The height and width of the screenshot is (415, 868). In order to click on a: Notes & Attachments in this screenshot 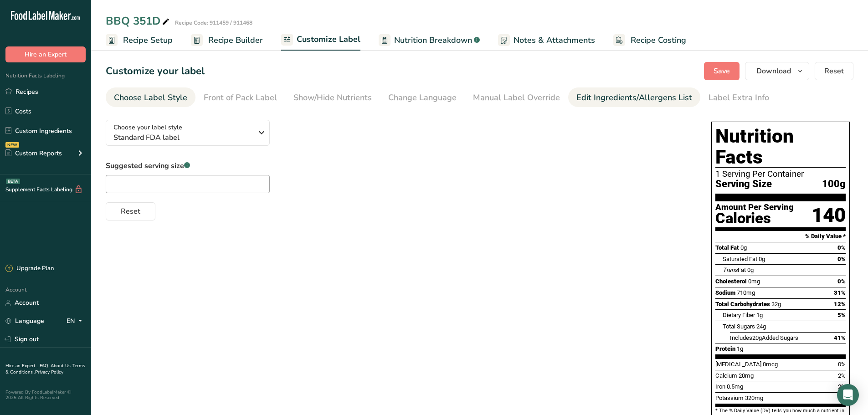, I will do `click(546, 40)`.